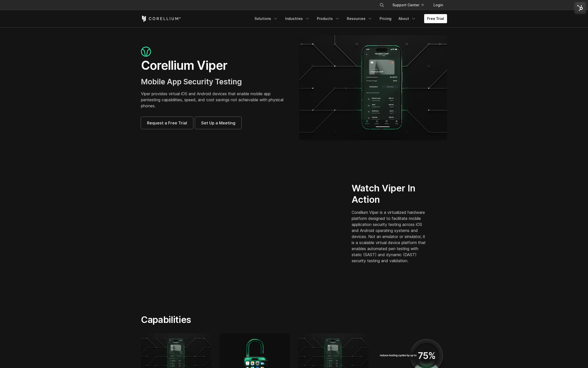 This screenshot has width=588, height=368. What do you see at coordinates (241, 320) in the screenshot?
I see `h2: Capabilities` at bounding box center [241, 320].